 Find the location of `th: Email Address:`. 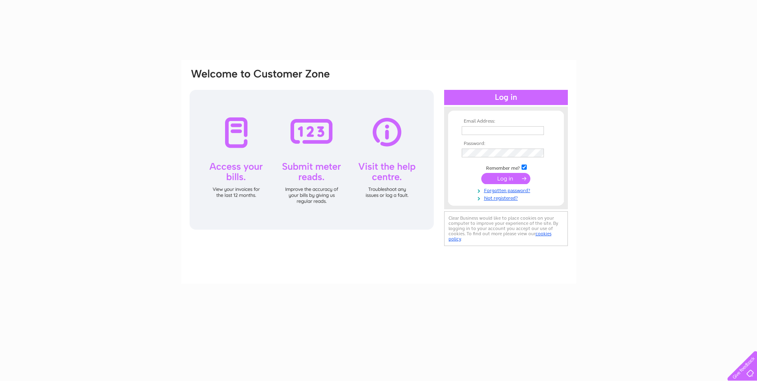

th: Email Address: is located at coordinates (506, 121).